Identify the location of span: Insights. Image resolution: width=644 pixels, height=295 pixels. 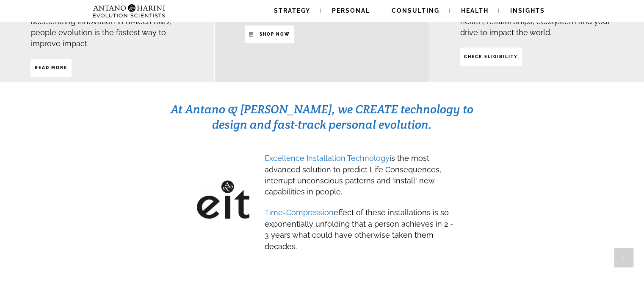
(528, 10).